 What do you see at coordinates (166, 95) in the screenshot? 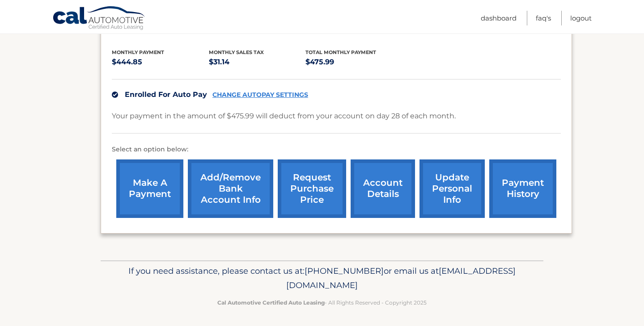
I see `span: Enrolled For Auto Pay` at bounding box center [166, 95].